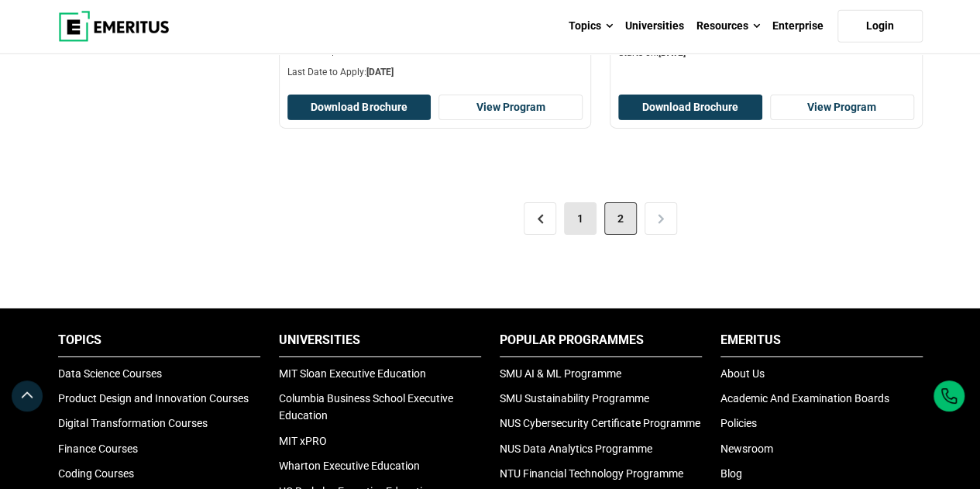 Image resolution: width=980 pixels, height=489 pixels. I want to click on a: Finance Courses, so click(98, 449).